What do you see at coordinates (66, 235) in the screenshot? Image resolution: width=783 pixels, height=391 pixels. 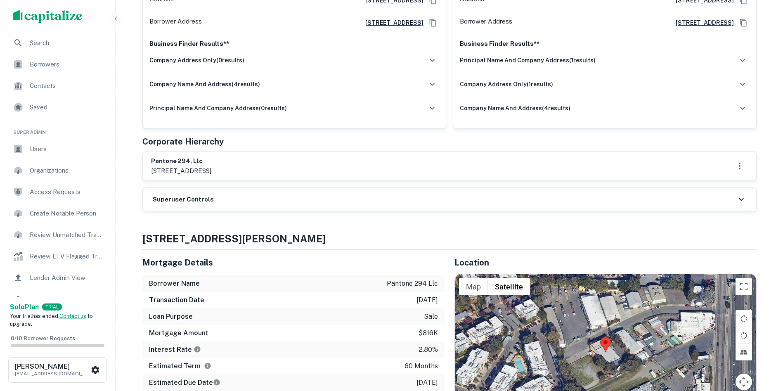 I see `span: Review Unmatched Transactions` at bounding box center [66, 235].